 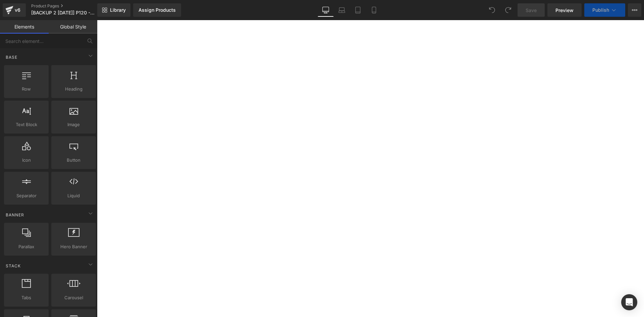 I want to click on a: Product Pages, so click(x=70, y=6).